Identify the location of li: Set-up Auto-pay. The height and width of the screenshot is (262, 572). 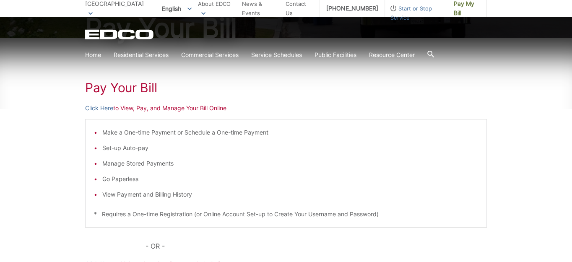
(290, 148).